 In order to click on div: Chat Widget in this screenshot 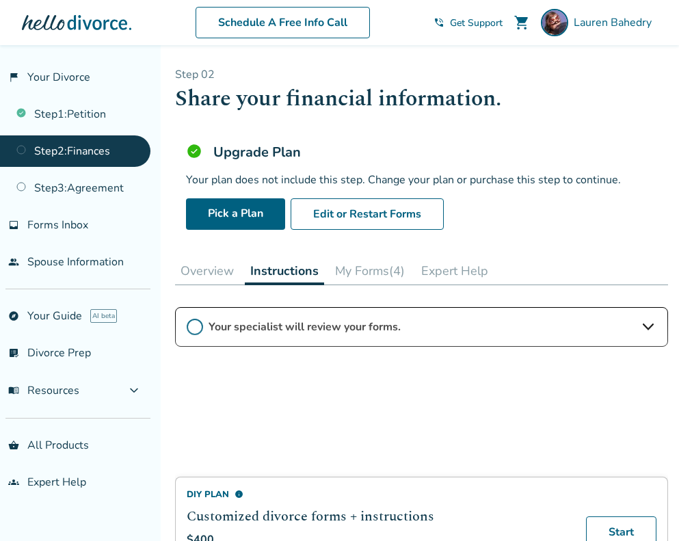, I will do `click(645, 508)`.